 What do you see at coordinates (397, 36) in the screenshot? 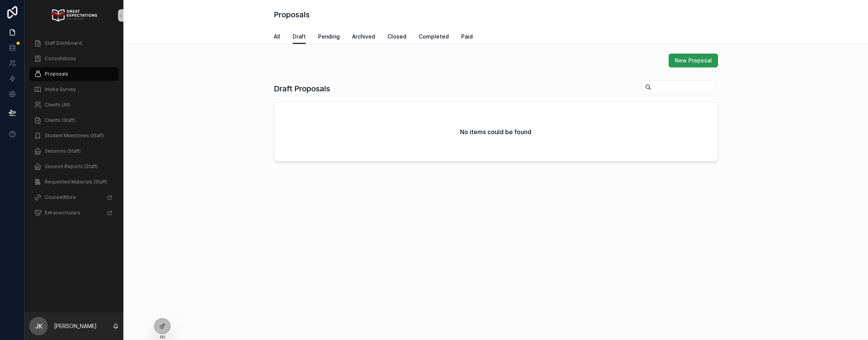
I see `span: Closed` at bounding box center [397, 36].